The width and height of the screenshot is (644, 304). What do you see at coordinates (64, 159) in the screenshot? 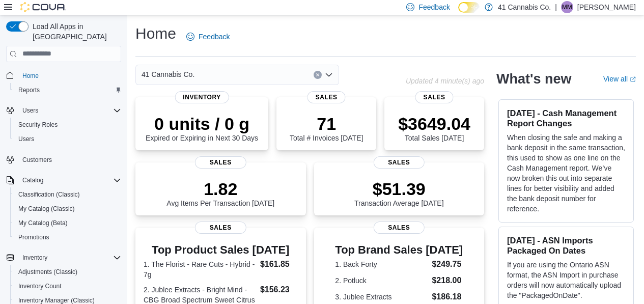
I see `button: Customers` at bounding box center [64, 159].